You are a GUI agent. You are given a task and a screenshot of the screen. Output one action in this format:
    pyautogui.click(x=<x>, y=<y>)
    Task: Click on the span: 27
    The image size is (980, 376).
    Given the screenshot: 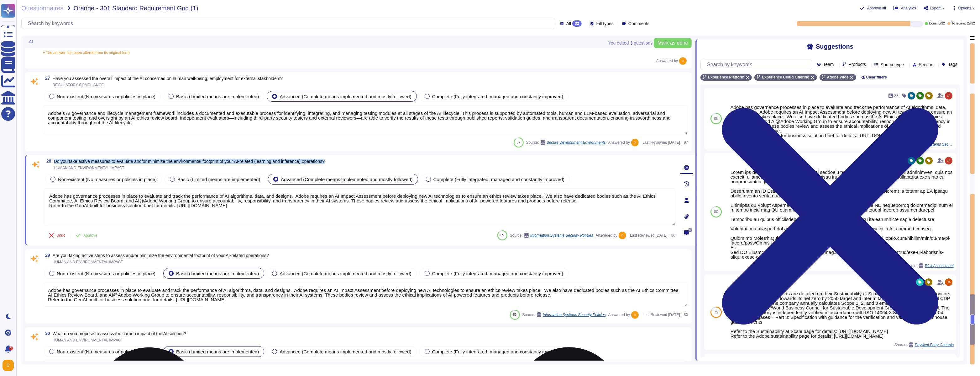 What is the action you would take?
    pyautogui.click(x=47, y=78)
    